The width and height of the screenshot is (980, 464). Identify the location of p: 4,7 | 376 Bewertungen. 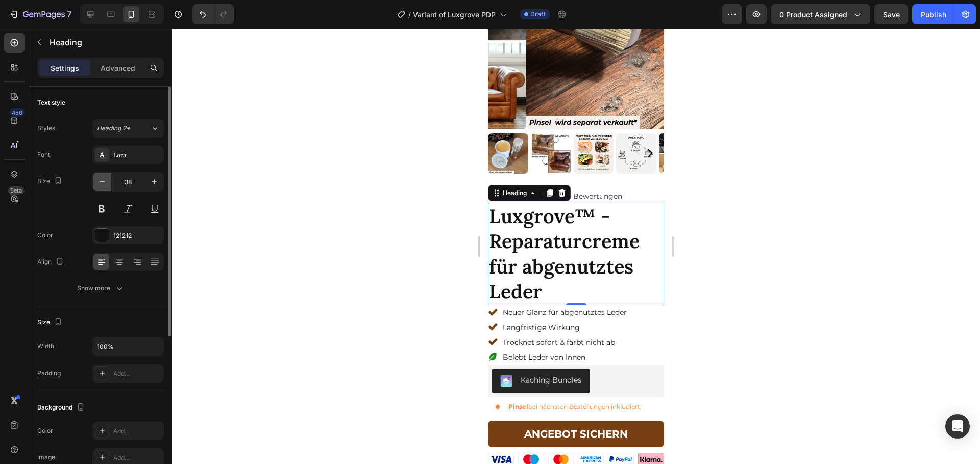
(101, 167).